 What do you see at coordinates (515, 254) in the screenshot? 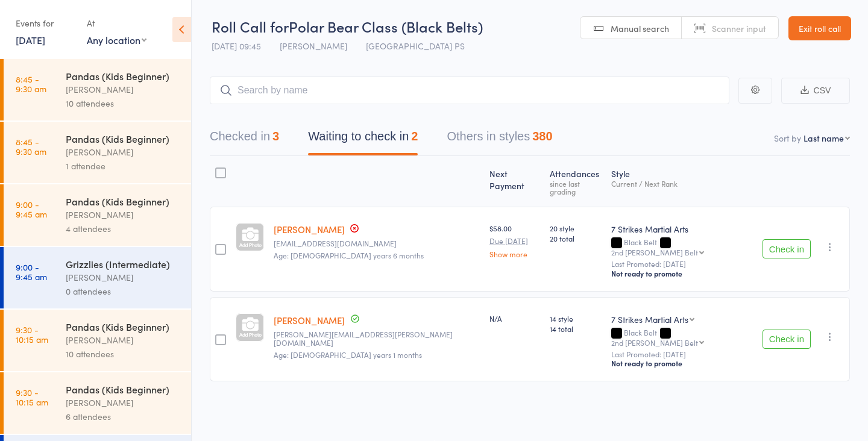
I see `a: Show more` at bounding box center [515, 254].